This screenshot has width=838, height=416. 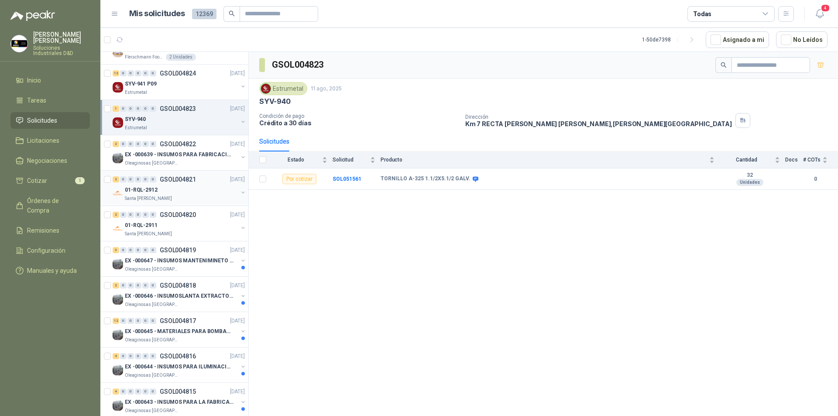 What do you see at coordinates (140, 84) in the screenshot?
I see `p: SYV-941 P09` at bounding box center [140, 84].